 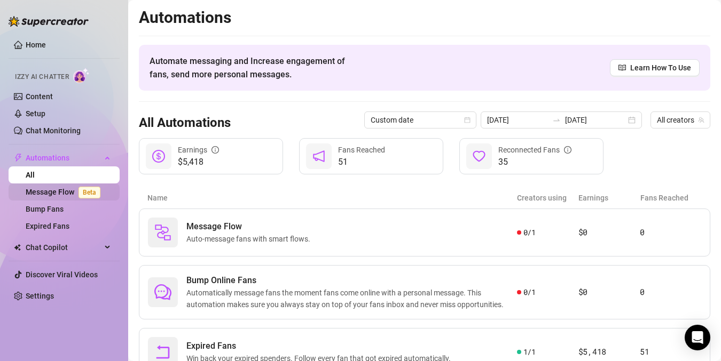 I want to click on a: Message FlowBeta, so click(x=65, y=192).